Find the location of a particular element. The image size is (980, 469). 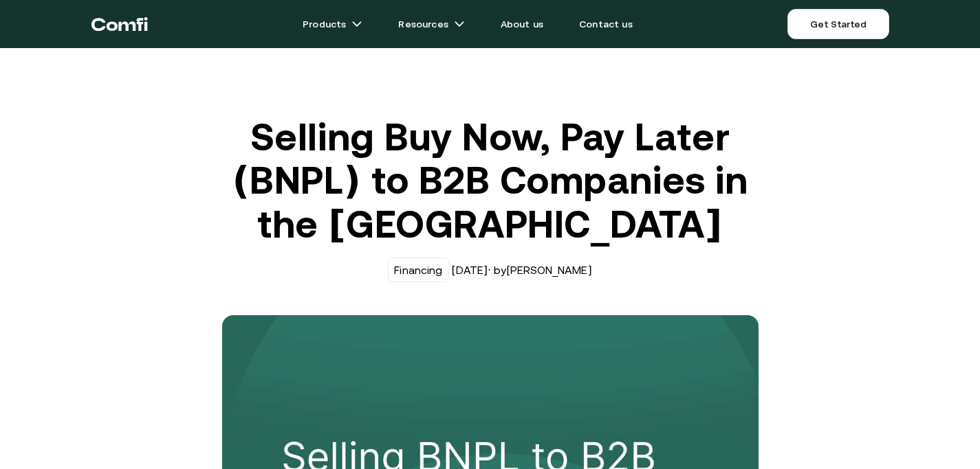

a: Return to the top of the Comfi home page is located at coordinates (119, 24).